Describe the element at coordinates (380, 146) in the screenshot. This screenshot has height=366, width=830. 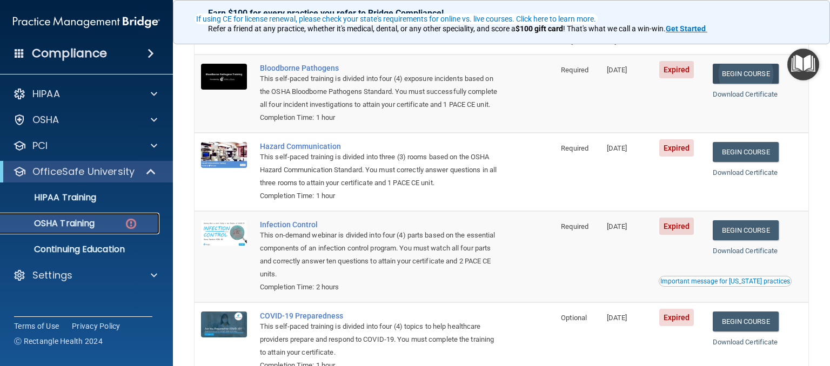
I see `a: Hazard Communication` at that location.